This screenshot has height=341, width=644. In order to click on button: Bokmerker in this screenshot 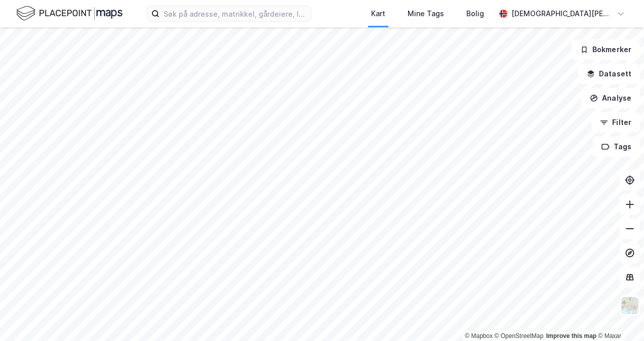, I will do `click(605, 49)`.